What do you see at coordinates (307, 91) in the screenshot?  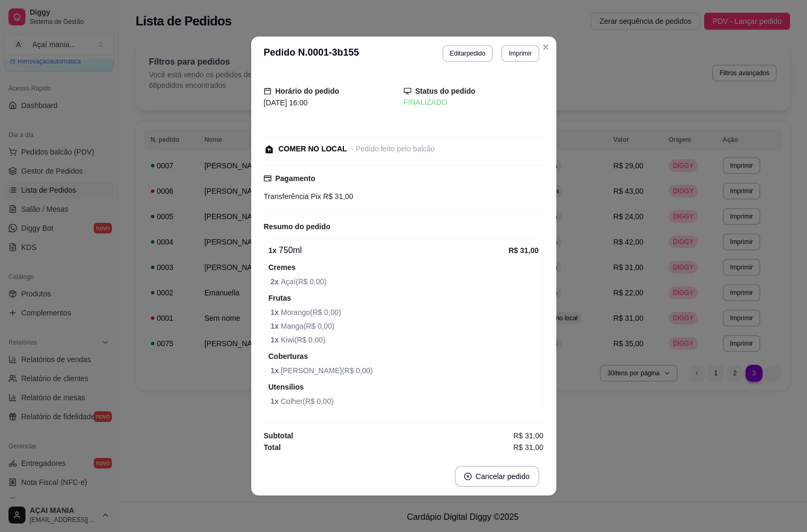 I see `strong: Horário do pedido` at bounding box center [307, 91].